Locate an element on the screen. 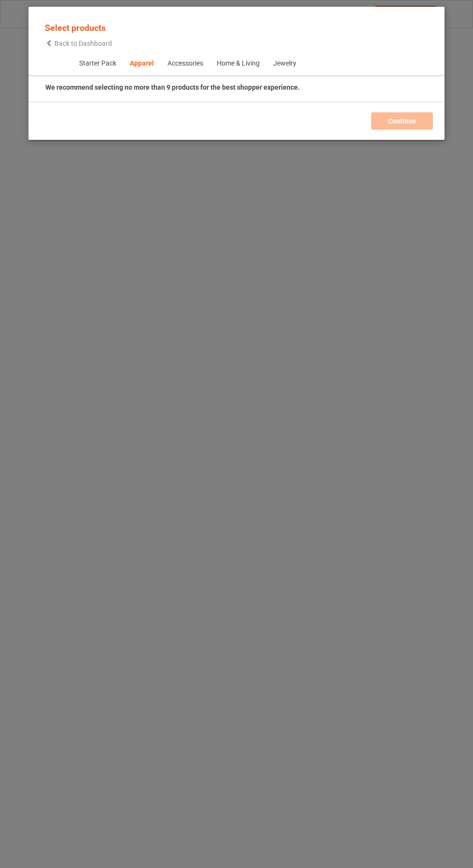 The image size is (473, 868). div: Apparel is located at coordinates (141, 63).